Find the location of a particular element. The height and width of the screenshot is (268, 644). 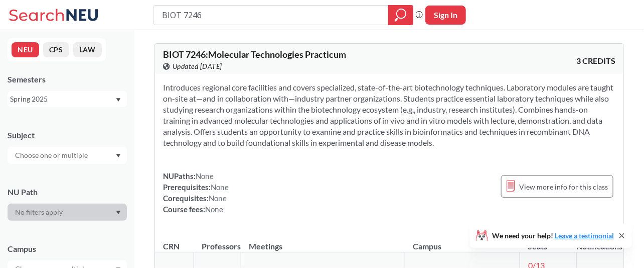

button: CPS is located at coordinates (56, 50).